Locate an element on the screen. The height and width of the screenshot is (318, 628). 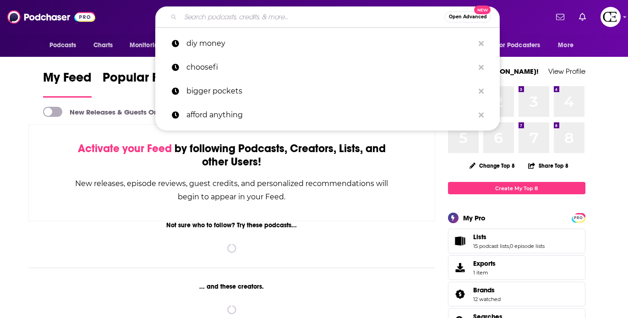
p: diy money is located at coordinates (330, 43).